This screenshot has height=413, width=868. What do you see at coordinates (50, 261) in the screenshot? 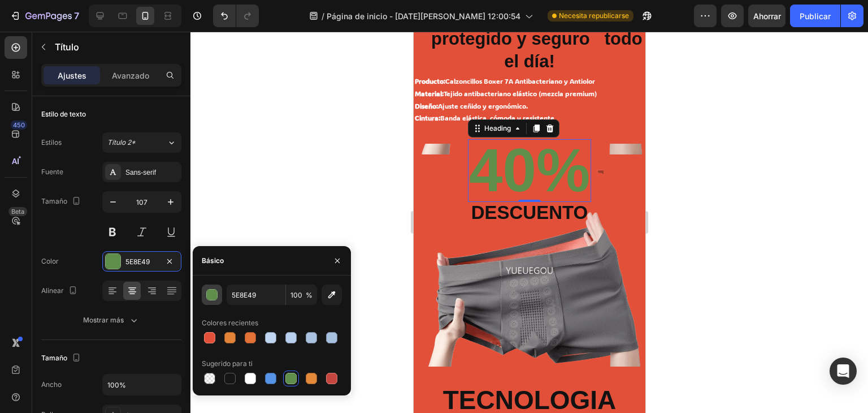
I see `font: Color` at bounding box center [50, 261].